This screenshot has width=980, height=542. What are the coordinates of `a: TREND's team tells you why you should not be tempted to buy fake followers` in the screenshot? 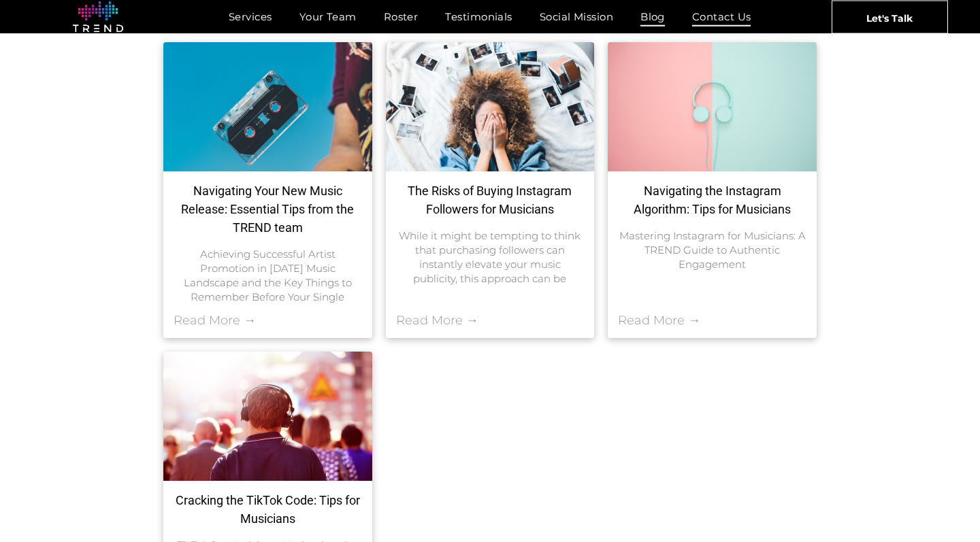 It's located at (490, 106).